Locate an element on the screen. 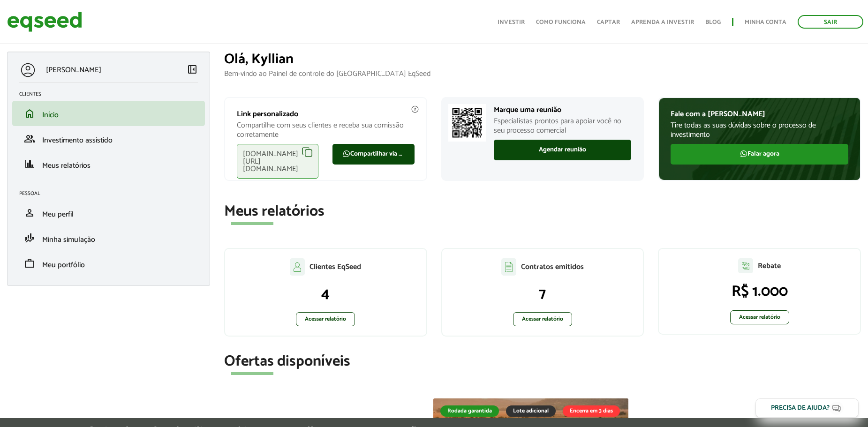 The height and width of the screenshot is (427, 868). img: agent-relatorio.svg is located at coordinates (746, 266).